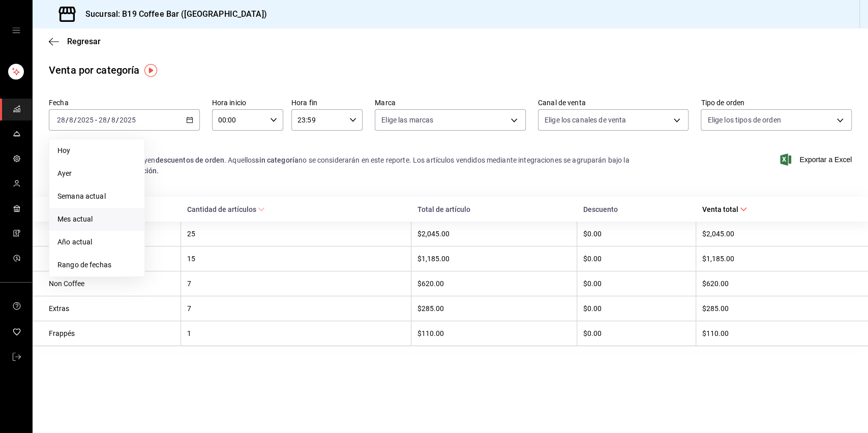 This screenshot has width=868, height=433. I want to click on button: Tooltip marker, so click(150, 70).